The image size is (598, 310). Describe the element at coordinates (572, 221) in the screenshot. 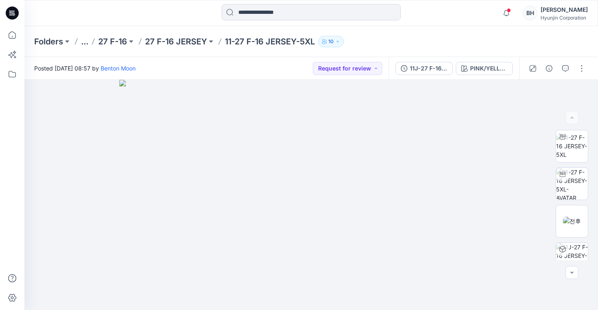

I see `img: 전후` at that location.